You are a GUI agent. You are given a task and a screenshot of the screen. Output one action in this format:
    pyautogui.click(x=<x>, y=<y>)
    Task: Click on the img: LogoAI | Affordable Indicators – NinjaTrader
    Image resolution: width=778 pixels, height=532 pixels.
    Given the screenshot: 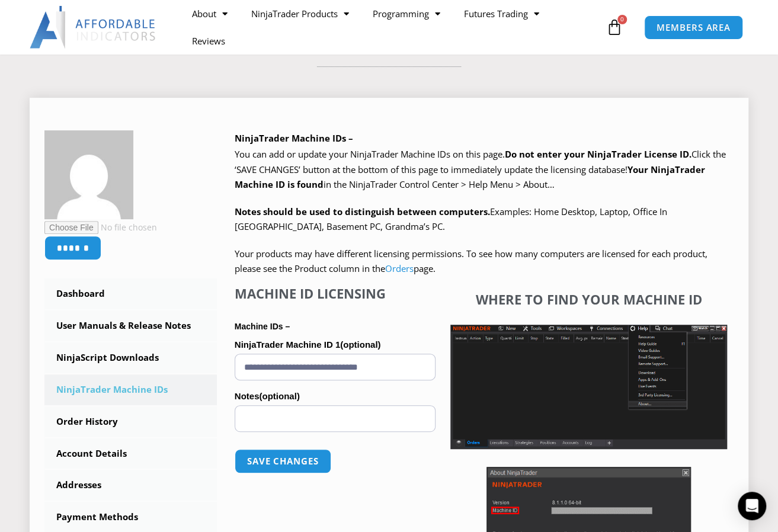 What is the action you would take?
    pyautogui.click(x=93, y=27)
    